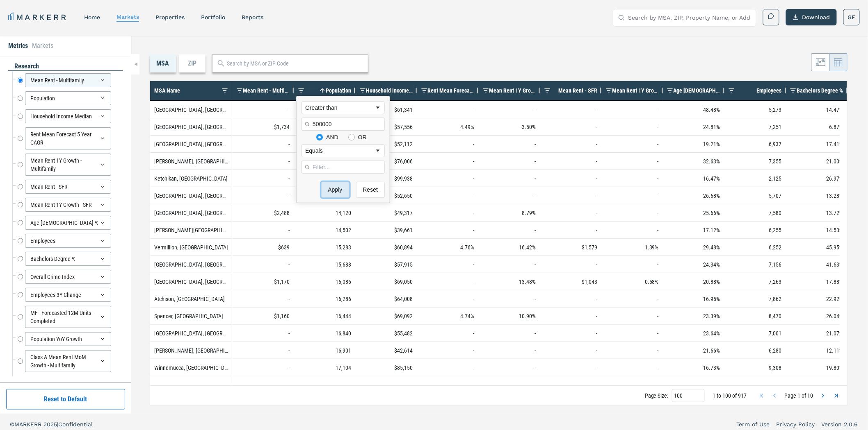 Image resolution: width=868 pixels, height=430 pixels. I want to click on div: $1,091, so click(263, 385).